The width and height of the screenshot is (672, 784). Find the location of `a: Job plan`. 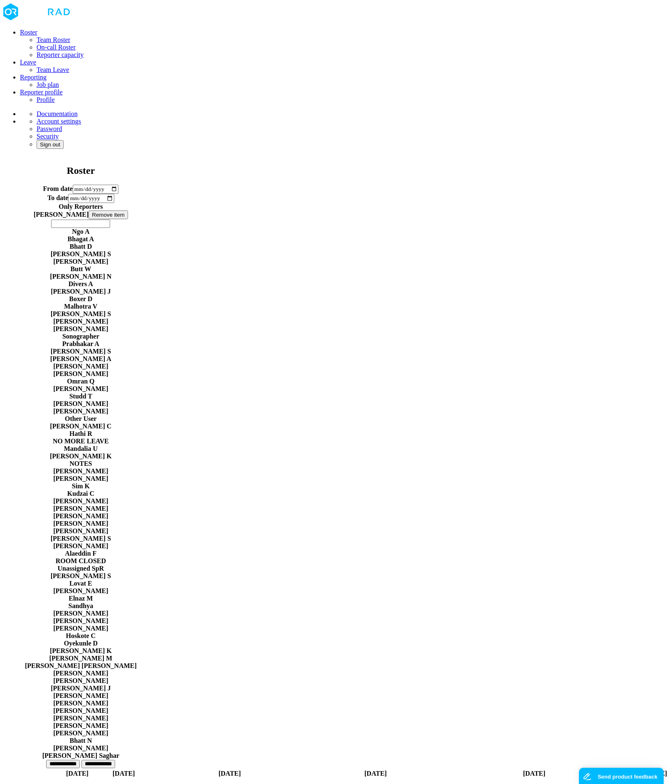

a: Job plan is located at coordinates (48, 85).